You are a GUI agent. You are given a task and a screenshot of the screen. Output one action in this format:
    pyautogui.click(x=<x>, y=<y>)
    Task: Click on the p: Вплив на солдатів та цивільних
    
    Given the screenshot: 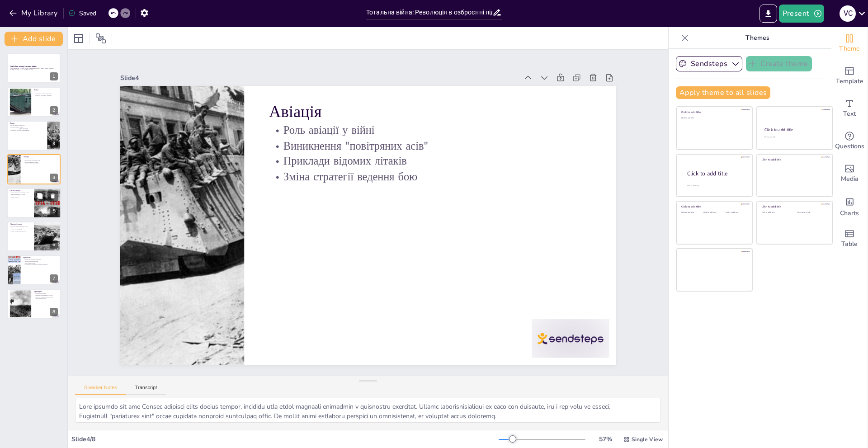 What is the action you would take?
    pyautogui.click(x=46, y=95)
    